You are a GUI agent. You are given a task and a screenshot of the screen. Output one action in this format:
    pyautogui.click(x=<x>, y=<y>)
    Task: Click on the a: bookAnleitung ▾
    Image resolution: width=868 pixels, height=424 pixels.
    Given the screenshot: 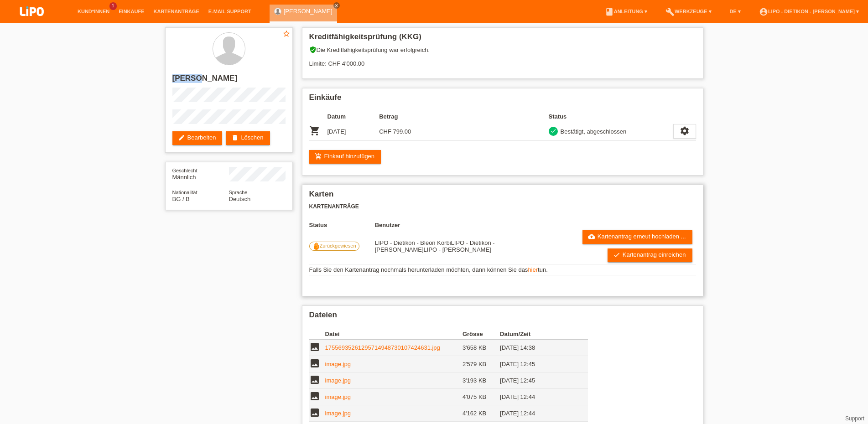 What is the action you would take?
    pyautogui.click(x=626, y=11)
    